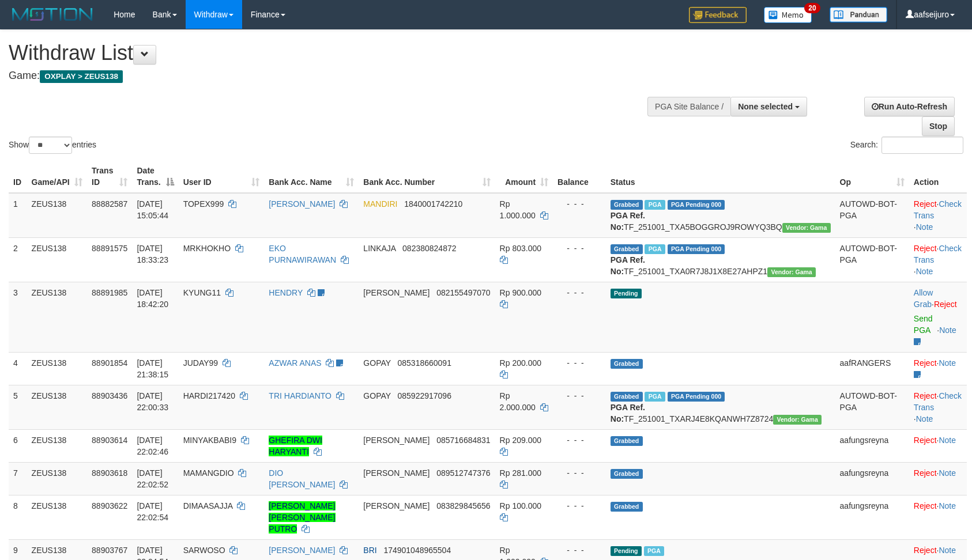  What do you see at coordinates (380, 204) in the screenshot?
I see `span: MANDIRI` at bounding box center [380, 204].